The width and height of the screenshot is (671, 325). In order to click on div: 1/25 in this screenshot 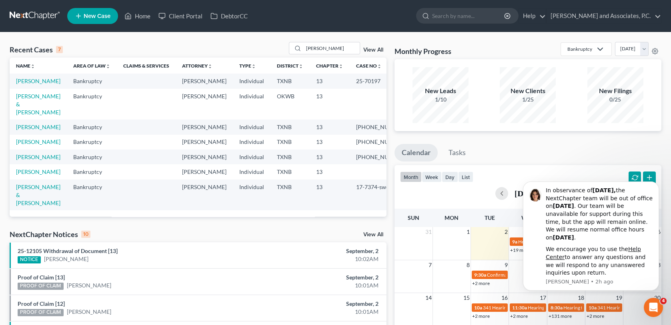, I will do `click(528, 100)`.